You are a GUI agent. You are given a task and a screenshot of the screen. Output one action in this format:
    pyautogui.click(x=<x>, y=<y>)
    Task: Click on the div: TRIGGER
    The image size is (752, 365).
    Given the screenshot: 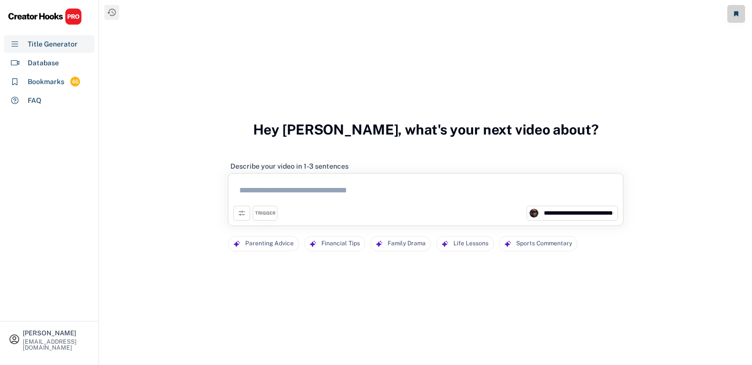 What is the action you would take?
    pyautogui.click(x=265, y=213)
    